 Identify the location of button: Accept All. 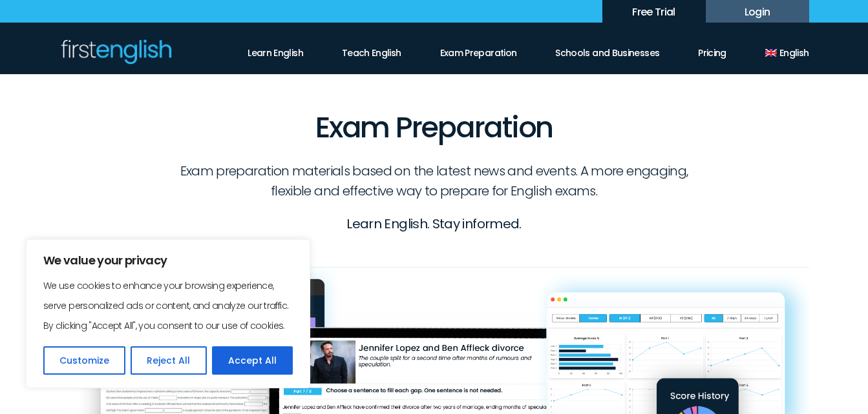
(252, 361).